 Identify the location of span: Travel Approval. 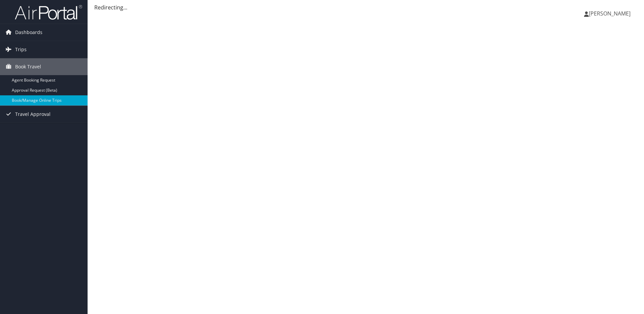
(33, 114).